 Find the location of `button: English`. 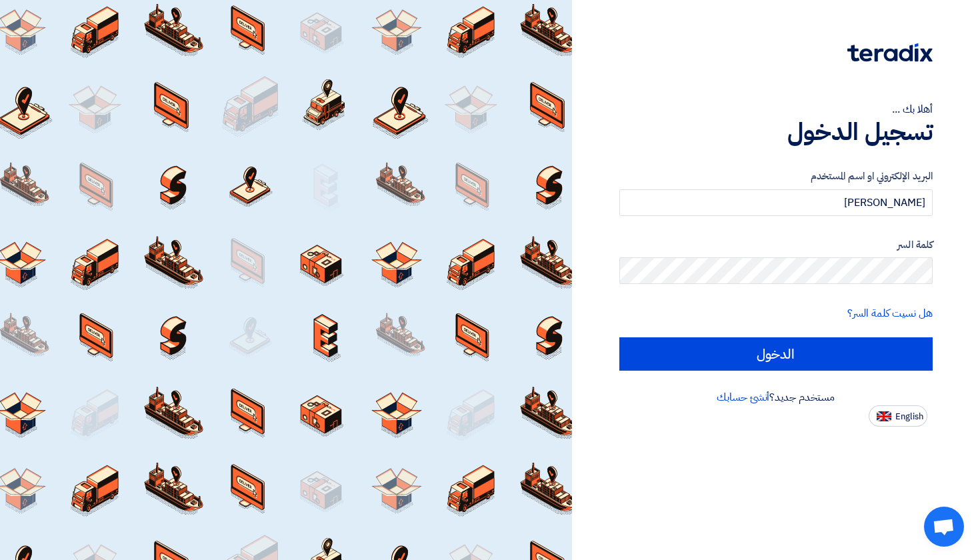

button: English is located at coordinates (898, 416).